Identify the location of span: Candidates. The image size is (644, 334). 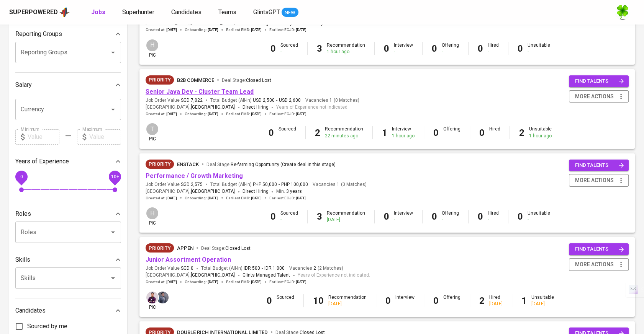
(186, 12).